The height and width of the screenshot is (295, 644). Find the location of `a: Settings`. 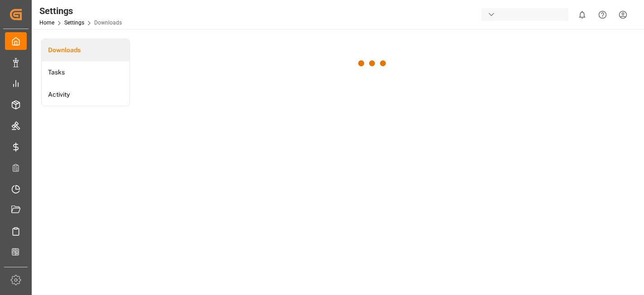

a: Settings is located at coordinates (74, 23).